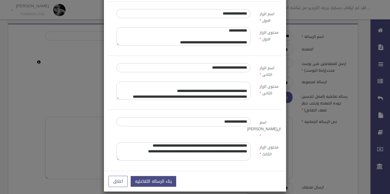 The height and width of the screenshot is (194, 390). Describe the element at coordinates (118, 182) in the screenshot. I see `button: اغلاق` at that location.